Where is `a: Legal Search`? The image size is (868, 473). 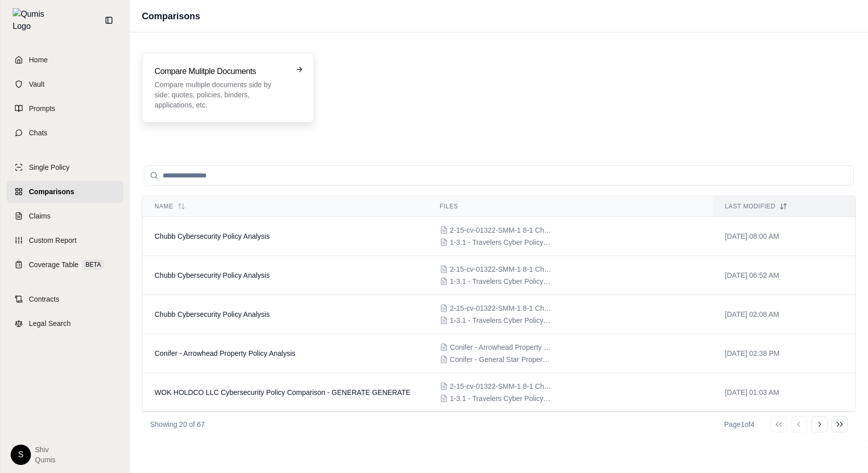 a: Legal Search is located at coordinates (65, 324).